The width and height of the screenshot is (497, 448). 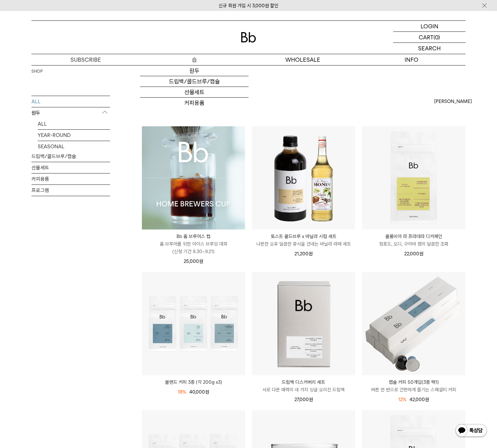 I want to click on a: 콜롬비아 라 프라데라 디카페인, so click(x=413, y=178).